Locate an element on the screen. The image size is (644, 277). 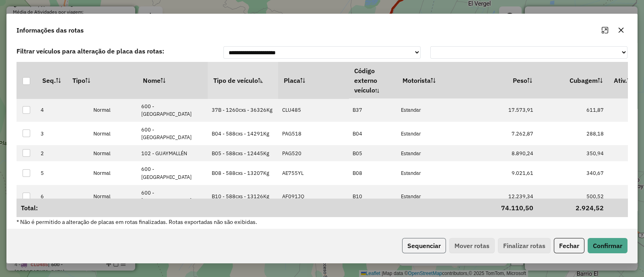
button: Sequenciar is located at coordinates (424, 246).